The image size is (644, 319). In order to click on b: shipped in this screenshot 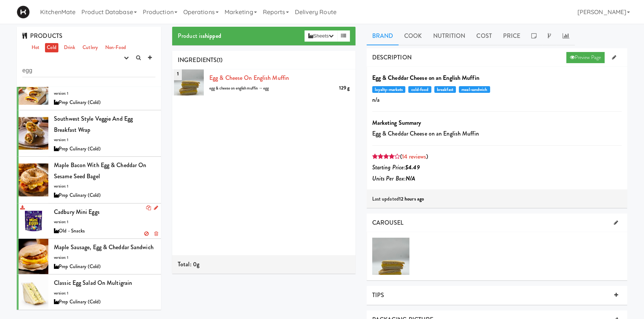, I will do `click(212, 35)`.